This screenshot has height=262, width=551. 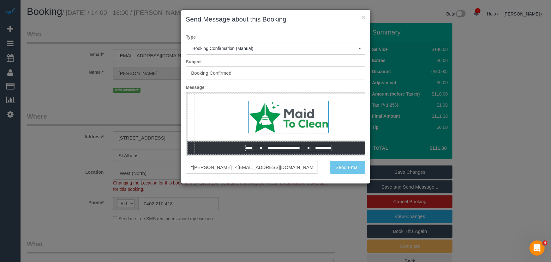 What do you see at coordinates (276, 48) in the screenshot?
I see `button: Booking Confirmation (Manual)` at bounding box center [276, 48].